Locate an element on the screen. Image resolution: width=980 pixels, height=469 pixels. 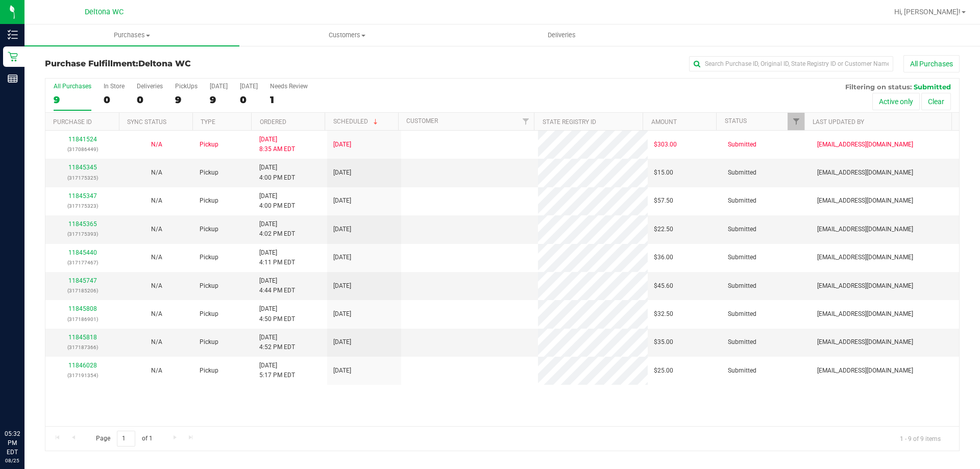
p: (317185206) is located at coordinates (82, 291).